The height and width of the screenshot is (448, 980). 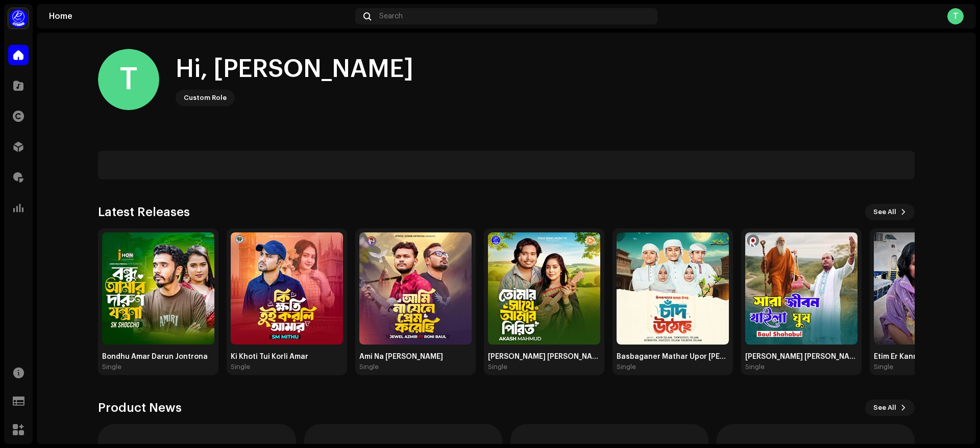 I want to click on img: 773db7e5-14f4-4c98-82e2-f18f35b75c89, so click(x=415, y=289).